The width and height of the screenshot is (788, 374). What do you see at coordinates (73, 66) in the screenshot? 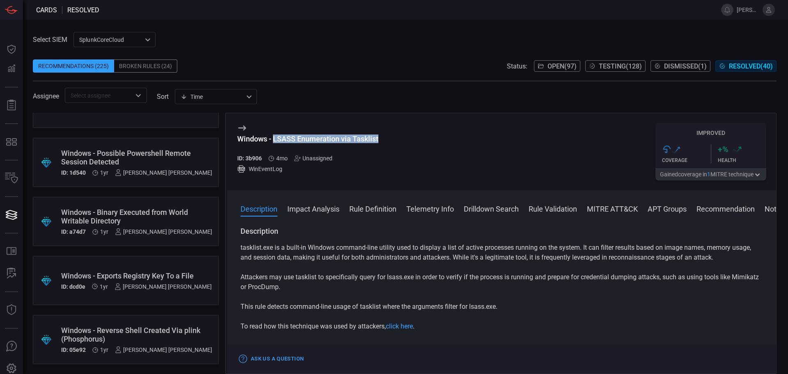
I see `div: Recommendations (225)` at bounding box center [73, 66].